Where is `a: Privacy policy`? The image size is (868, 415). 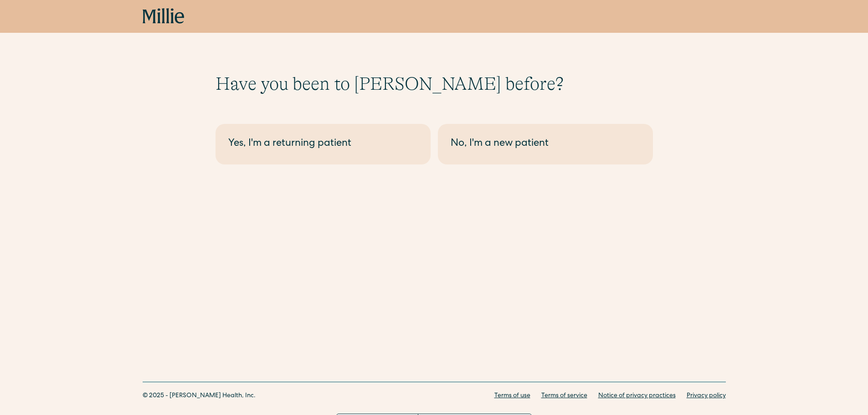
a: Privacy policy is located at coordinates (706, 396).